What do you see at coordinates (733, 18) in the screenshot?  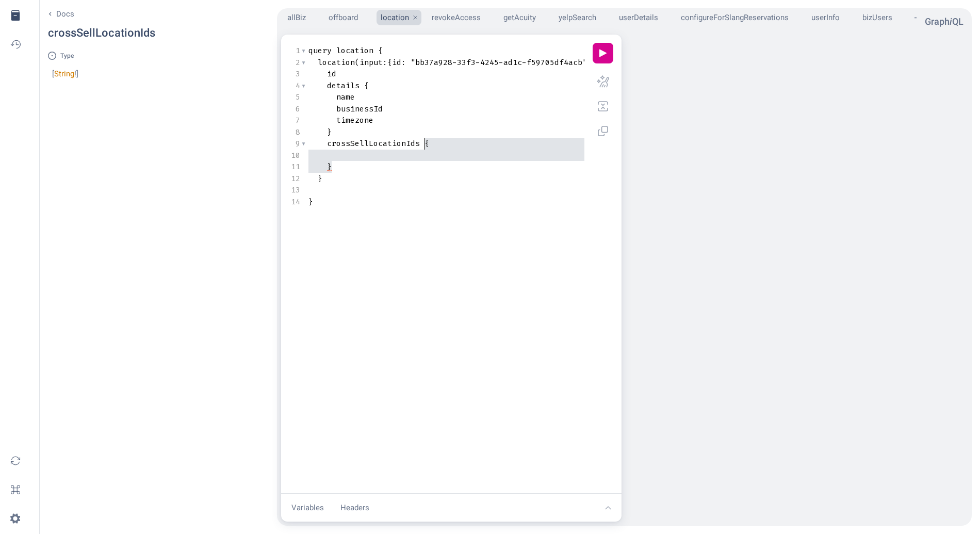 I see `button: configureForSlangReservations` at bounding box center [733, 18].